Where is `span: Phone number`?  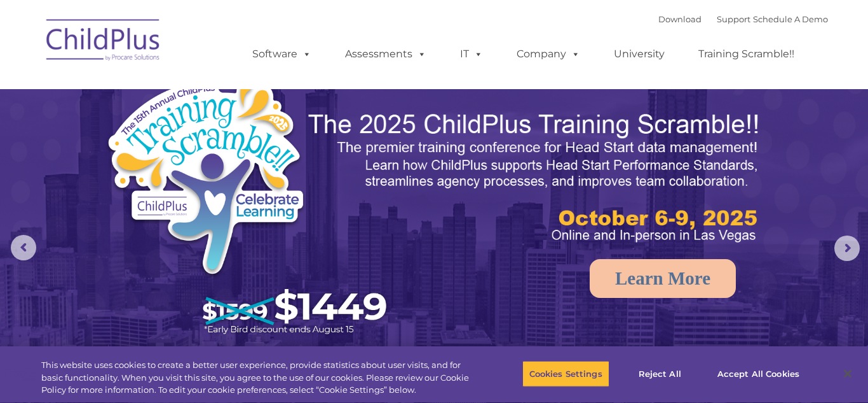 span: Phone number is located at coordinates (203, 141).